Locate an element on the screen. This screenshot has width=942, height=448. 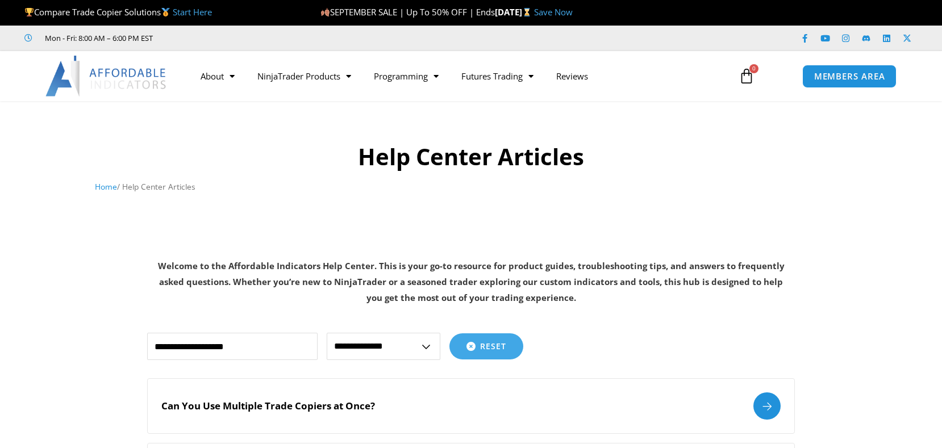
a: Futures Trading is located at coordinates (497, 76).